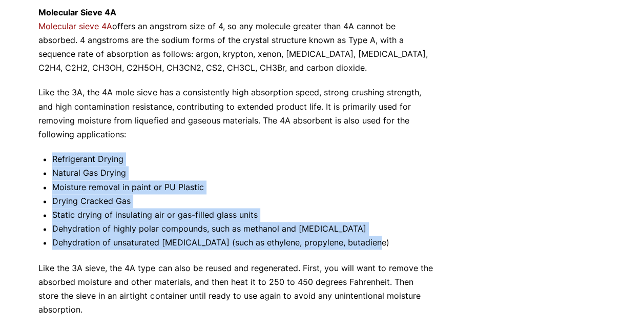 The height and width of the screenshot is (330, 644). Describe the element at coordinates (75, 26) in the screenshot. I see `a: Molecular sieve 4A` at that location.